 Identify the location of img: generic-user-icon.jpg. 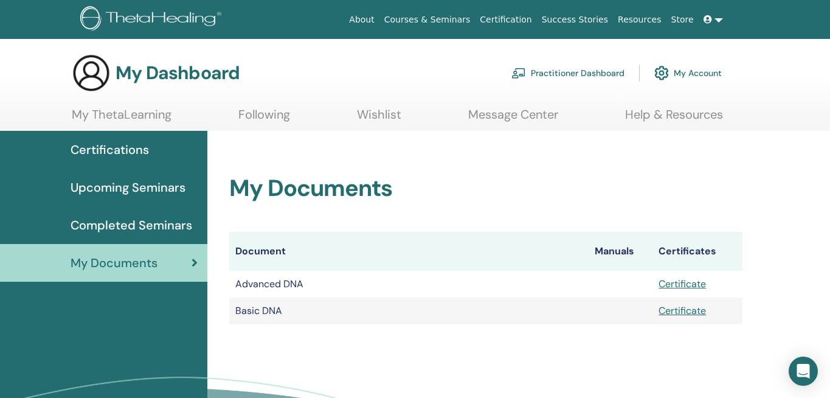
(91, 73).